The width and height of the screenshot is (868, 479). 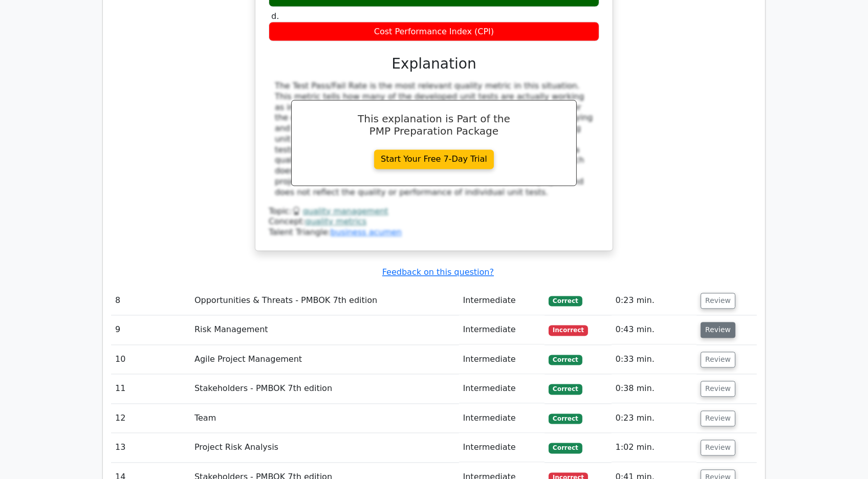 I want to click on td: Risk Management, so click(x=324, y=330).